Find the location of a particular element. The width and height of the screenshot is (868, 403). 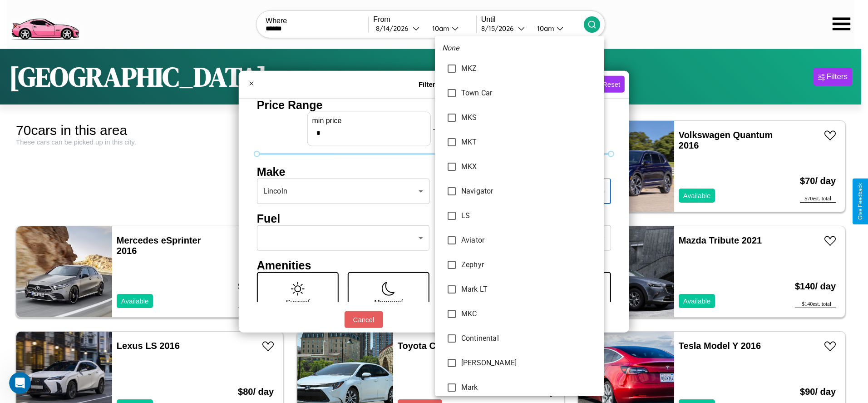

span: Mark is located at coordinates (529, 387).